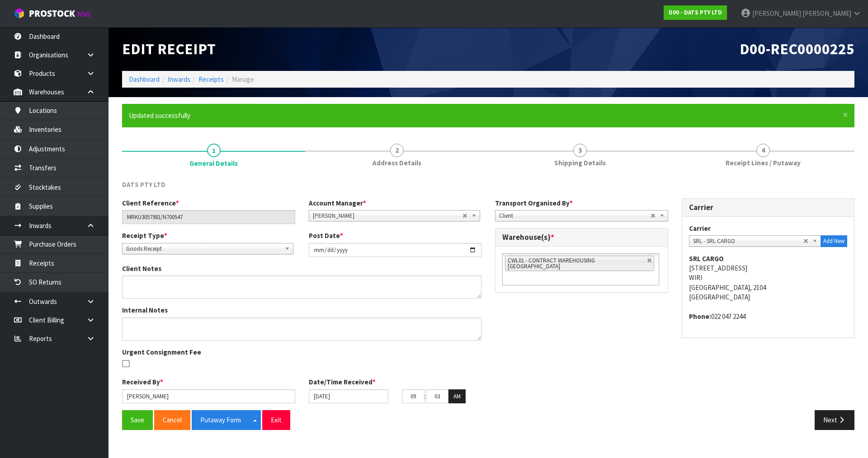 This screenshot has width=868, height=458. I want to click on span: Manage, so click(243, 79).